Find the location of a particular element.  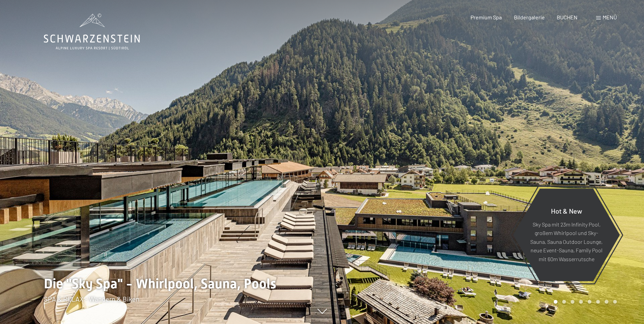

div: Carousel Page 2 is located at coordinates (564, 302).